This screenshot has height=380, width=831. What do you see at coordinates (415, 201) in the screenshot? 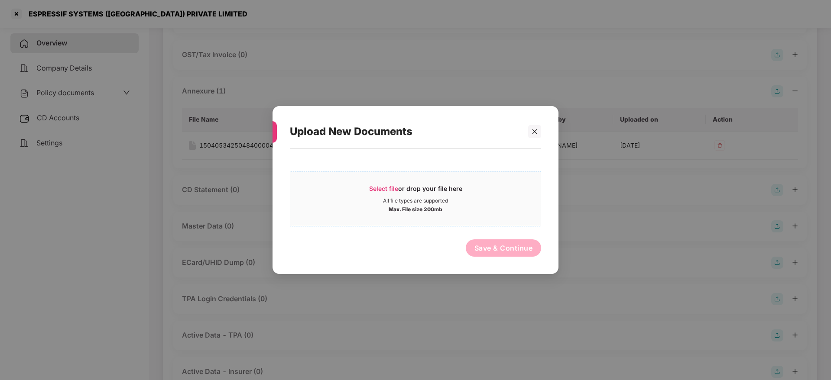
I see `div: All file types are supported` at bounding box center [415, 201].